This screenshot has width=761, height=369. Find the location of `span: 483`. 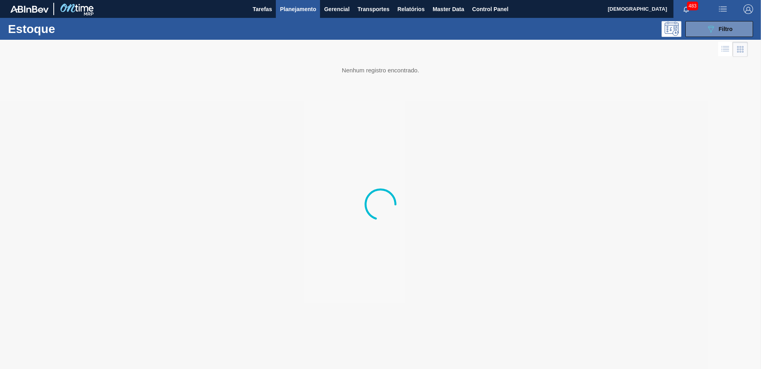

span: 483 is located at coordinates (693, 6).